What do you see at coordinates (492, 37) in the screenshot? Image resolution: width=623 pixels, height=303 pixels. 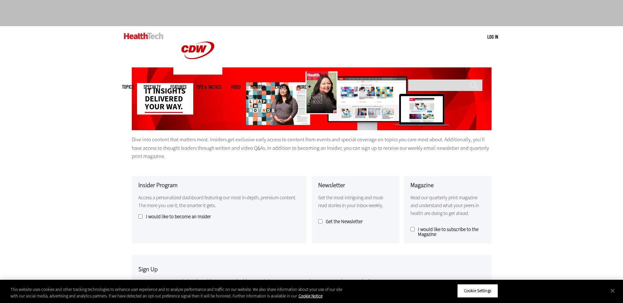 I see `div: User menu` at bounding box center [492, 37].